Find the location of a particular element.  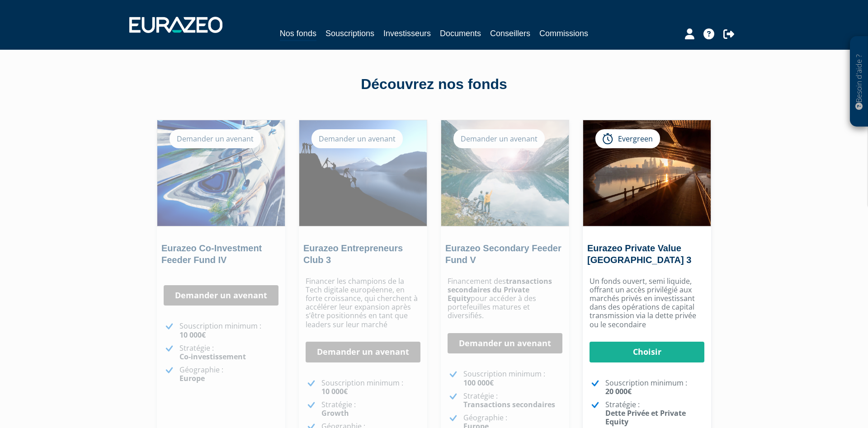

p: Géographie : is located at coordinates (229, 374).